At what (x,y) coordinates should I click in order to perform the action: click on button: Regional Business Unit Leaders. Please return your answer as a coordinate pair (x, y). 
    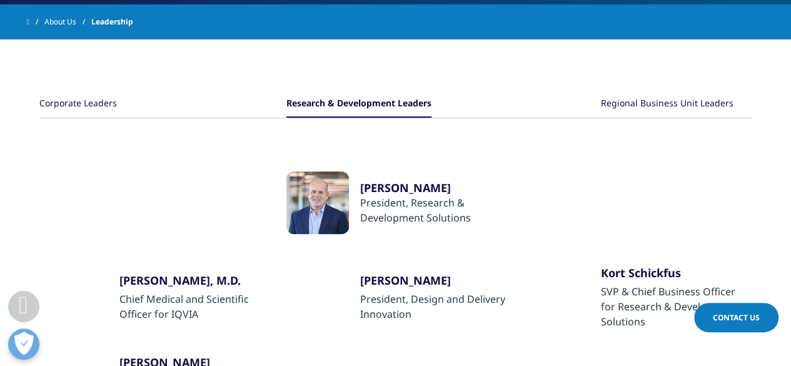
    Looking at the image, I should click on (667, 104).